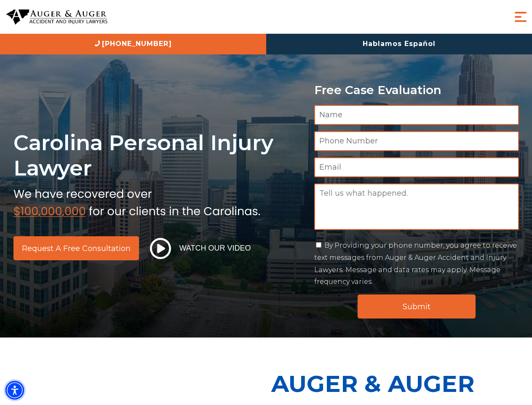 This screenshot has height=405, width=532. Describe the element at coordinates (400, 383) in the screenshot. I see `p: Auger & Auger` at that location.